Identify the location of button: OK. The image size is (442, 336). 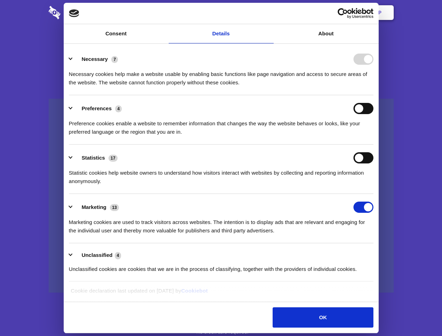
(323, 318).